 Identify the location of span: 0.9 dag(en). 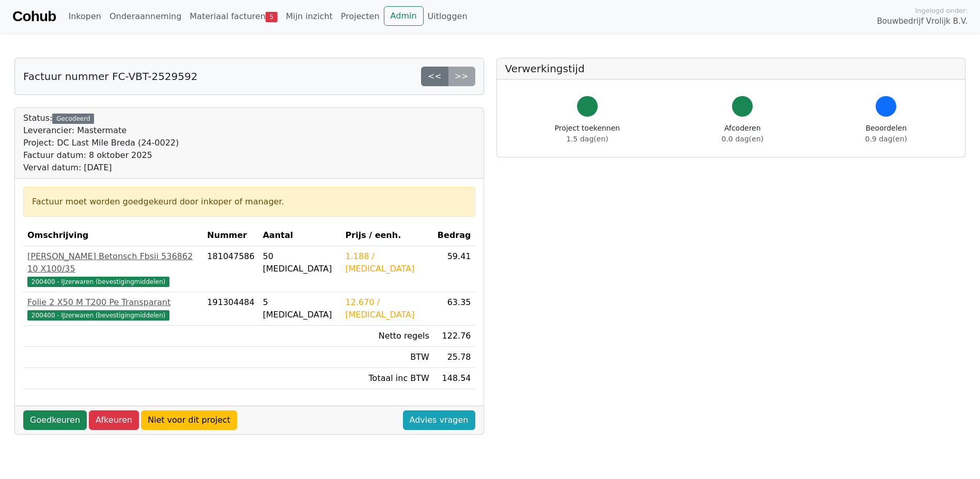
(886, 139).